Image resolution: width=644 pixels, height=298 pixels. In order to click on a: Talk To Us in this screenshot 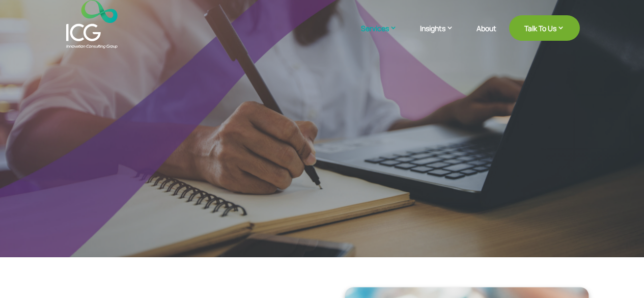, I will do `click(544, 28)`.